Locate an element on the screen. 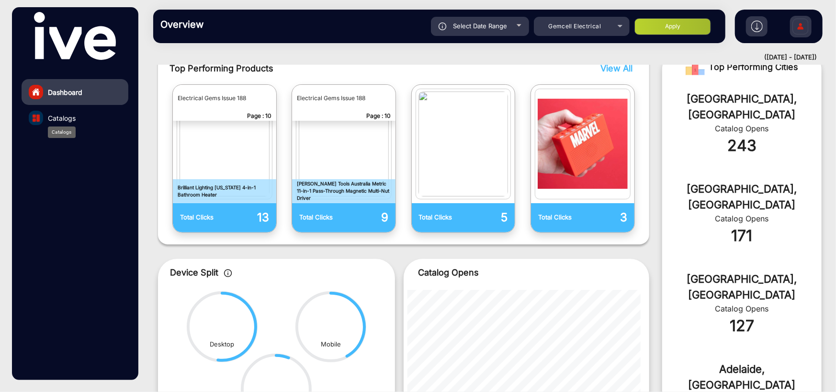 This screenshot has height=392, width=836. span: Gemcell Electrical is located at coordinates (575, 26).